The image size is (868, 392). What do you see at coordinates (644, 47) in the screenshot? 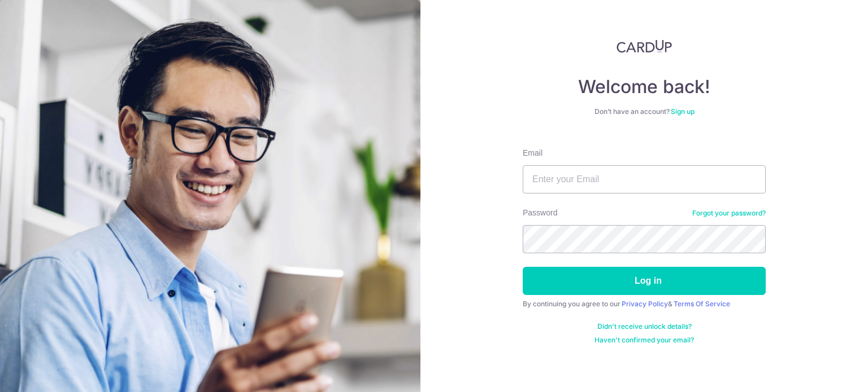
I see `img: CardUp Logo` at bounding box center [644, 47].